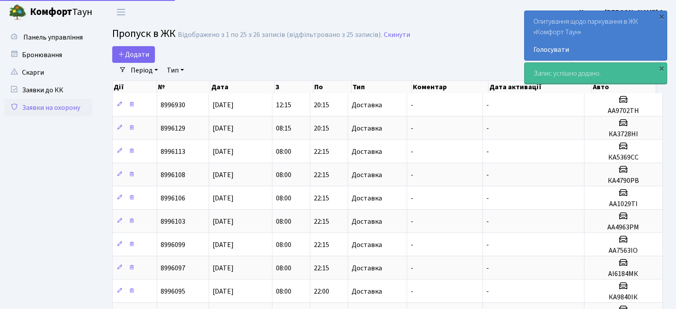 The width and height of the screenshot is (676, 309). I want to click on a: Панель управління, so click(48, 37).